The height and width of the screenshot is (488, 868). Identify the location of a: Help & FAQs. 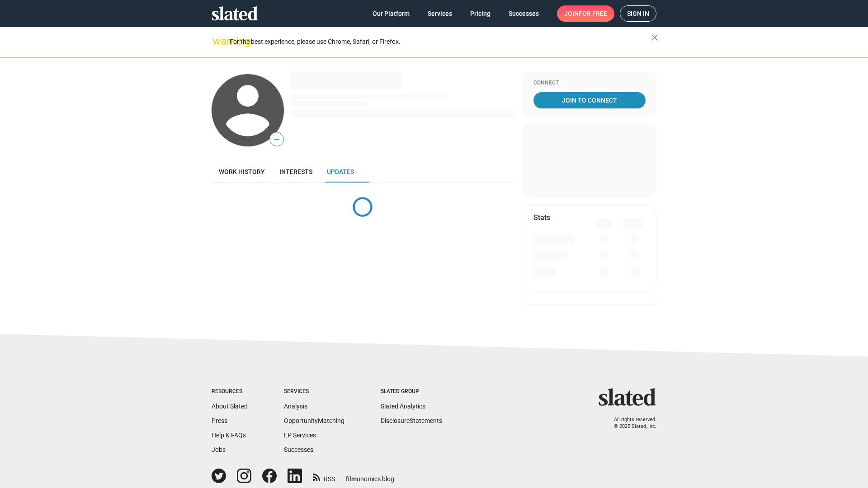
(229, 436).